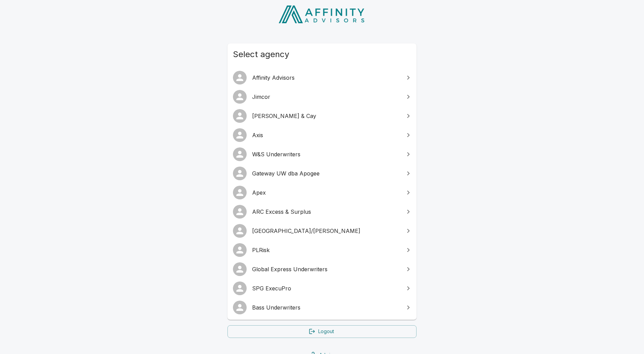 This screenshot has width=644, height=354. What do you see at coordinates (322, 192) in the screenshot?
I see `a: Apex` at bounding box center [322, 192].